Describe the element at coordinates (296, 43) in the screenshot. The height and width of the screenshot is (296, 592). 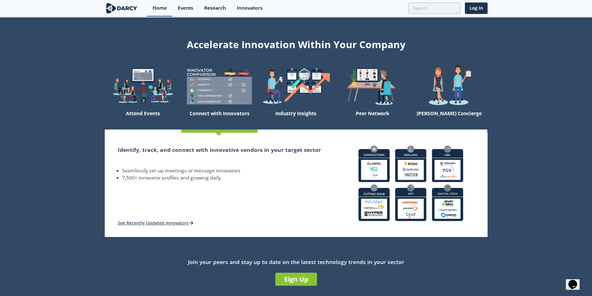
I see `div: Accelerate Innovation Within Your Company` at that location.